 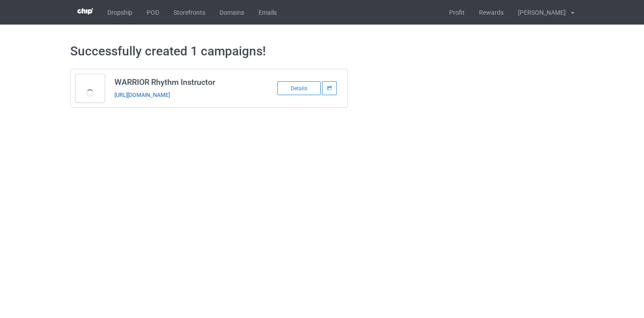 I want to click on div: Details, so click(x=299, y=89).